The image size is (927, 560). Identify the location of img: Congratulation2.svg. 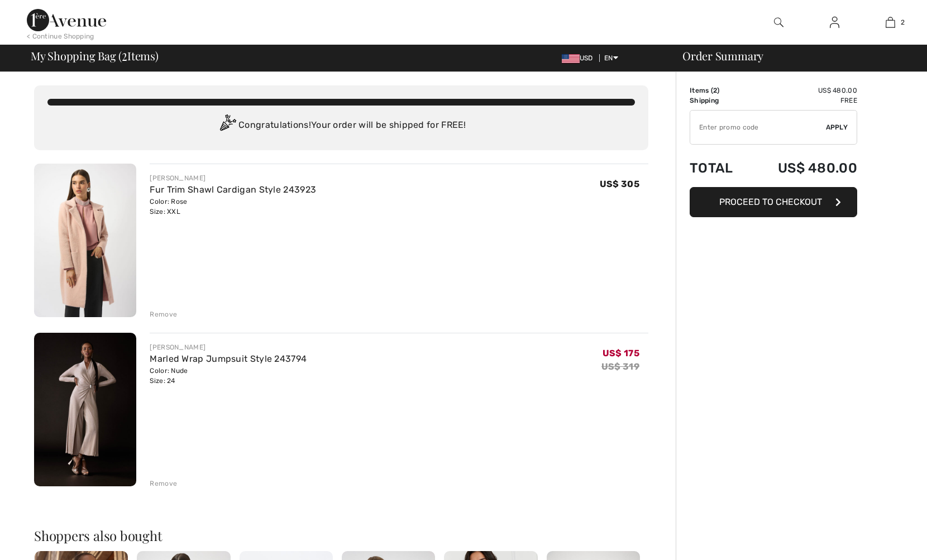
(228, 126).